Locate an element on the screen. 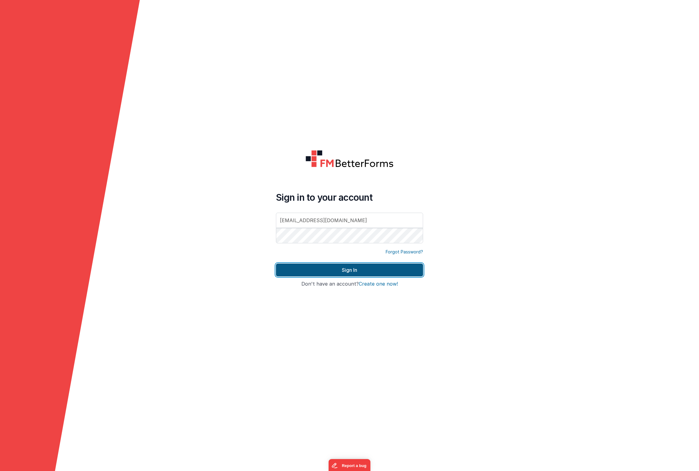  button: Create one now! is located at coordinates (378, 284).